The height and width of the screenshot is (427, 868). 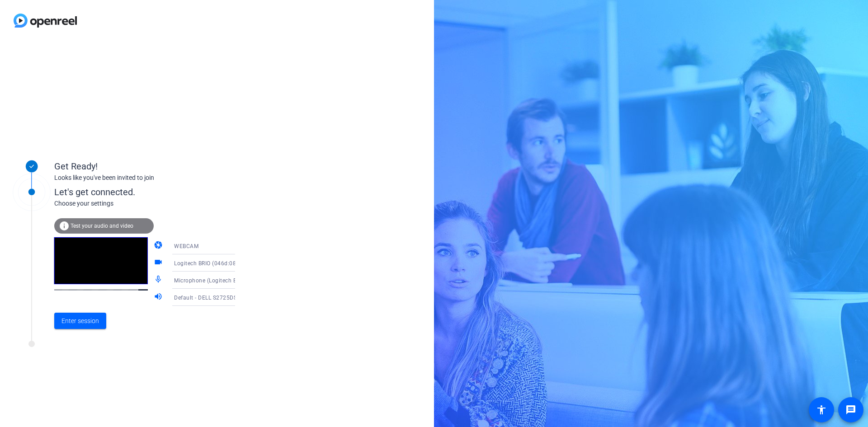 I want to click on mat-icon: videocam, so click(x=159, y=263).